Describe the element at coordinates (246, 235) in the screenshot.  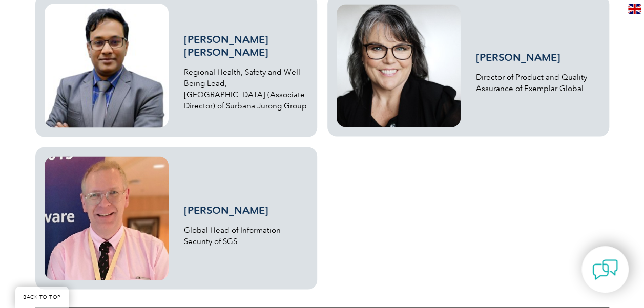
I see `p: Global Head of Information Security of SGS` at that location.